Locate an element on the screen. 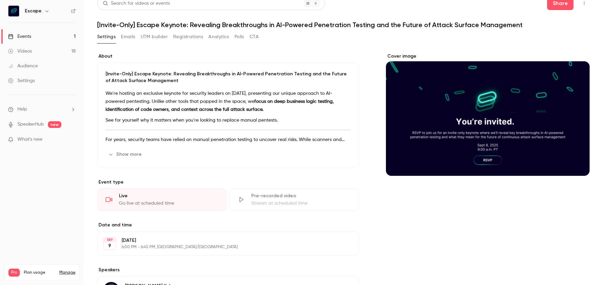  div: Audience is located at coordinates (23, 66).